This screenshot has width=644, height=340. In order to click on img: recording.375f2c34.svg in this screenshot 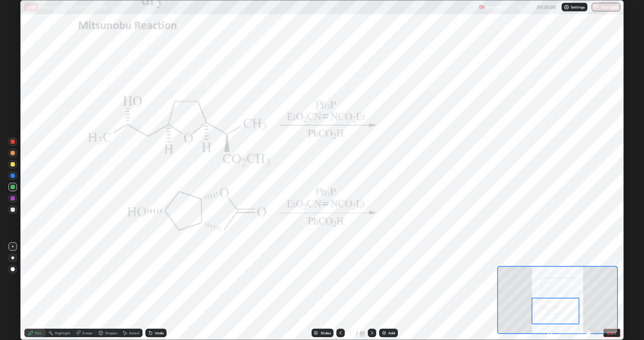, I will do `click(482, 7)`.